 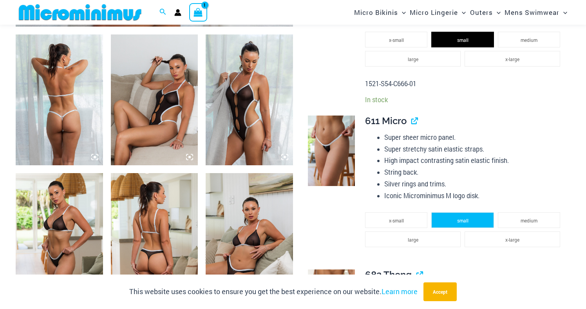 I want to click on a: Search icon link, so click(x=163, y=13).